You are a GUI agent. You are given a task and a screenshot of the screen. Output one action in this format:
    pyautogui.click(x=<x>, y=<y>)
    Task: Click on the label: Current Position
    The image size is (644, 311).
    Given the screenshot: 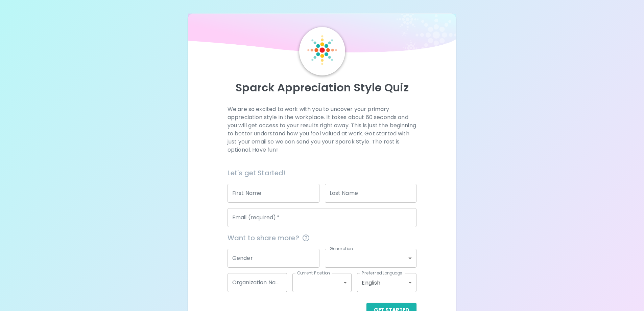 What is the action you would take?
    pyautogui.click(x=314, y=272)
    